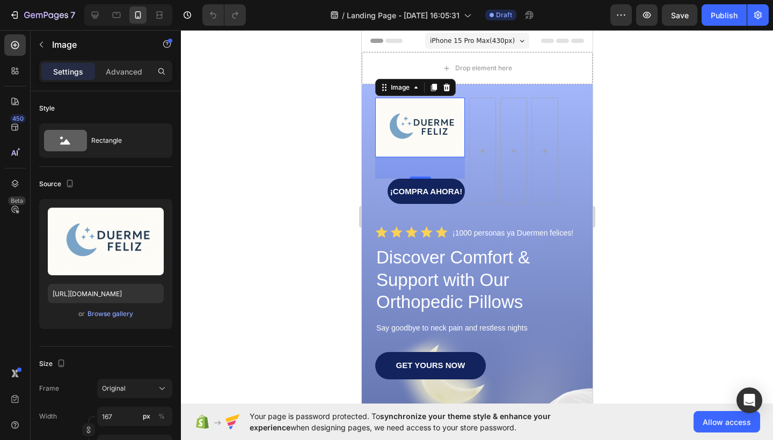 The width and height of the screenshot is (773, 440). What do you see at coordinates (42, 15) in the screenshot?
I see `button: 7` at bounding box center [42, 15].